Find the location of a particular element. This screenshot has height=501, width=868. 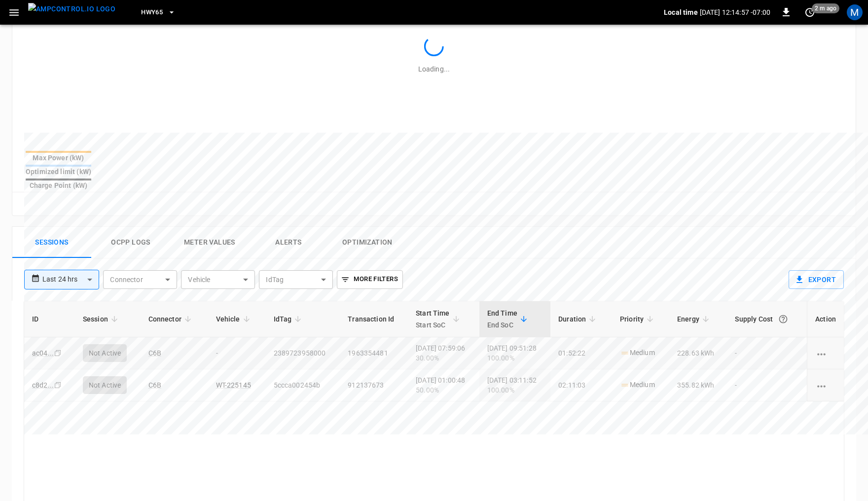

button: Export is located at coordinates (816, 279).